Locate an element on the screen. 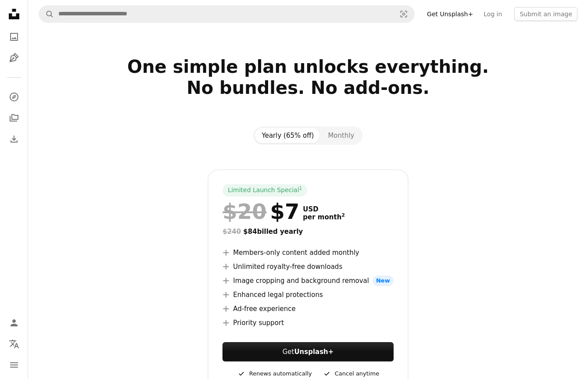  div: Renews automatically is located at coordinates (274, 373).